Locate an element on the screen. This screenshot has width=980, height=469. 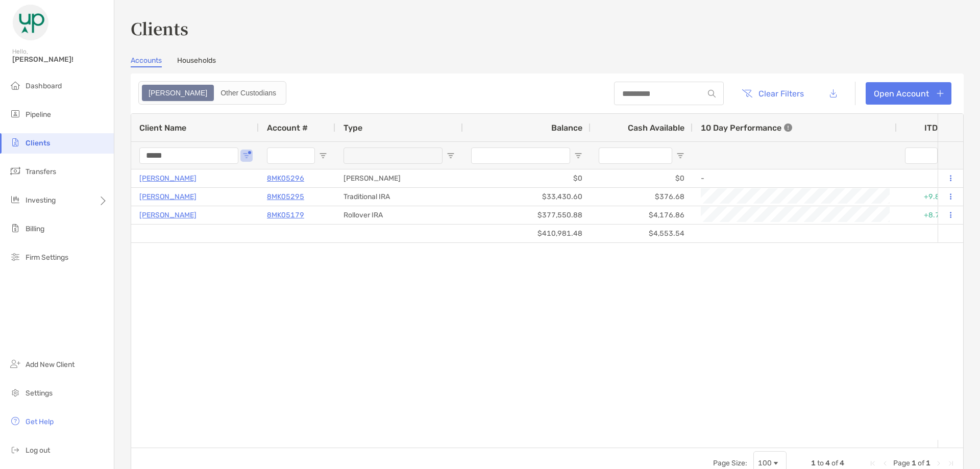
a: 8MK05296 is located at coordinates (285, 178).